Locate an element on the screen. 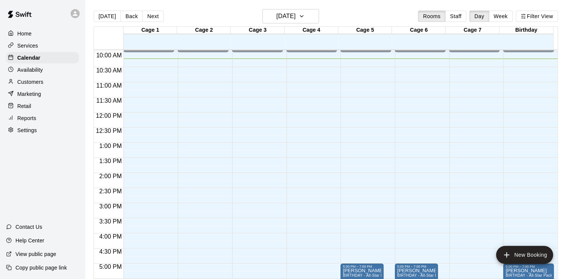 This screenshot has height=279, width=573. span: 3:00 PM is located at coordinates (111, 206).